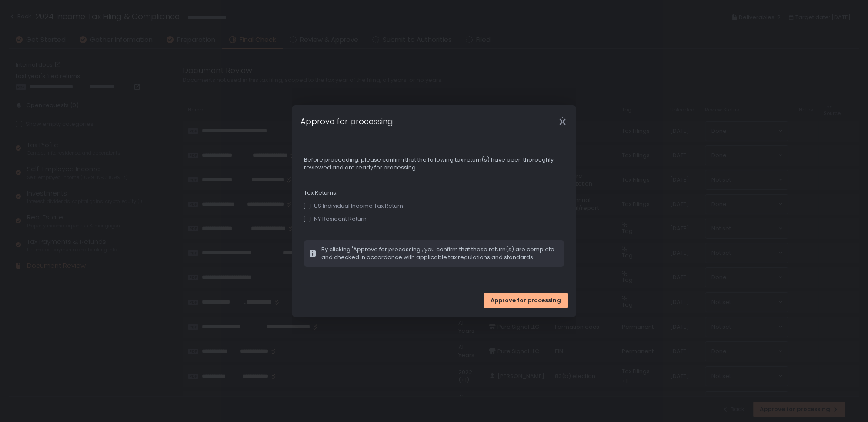 This screenshot has width=868, height=422. Describe the element at coordinates (562, 122) in the screenshot. I see `div: Close` at that location.